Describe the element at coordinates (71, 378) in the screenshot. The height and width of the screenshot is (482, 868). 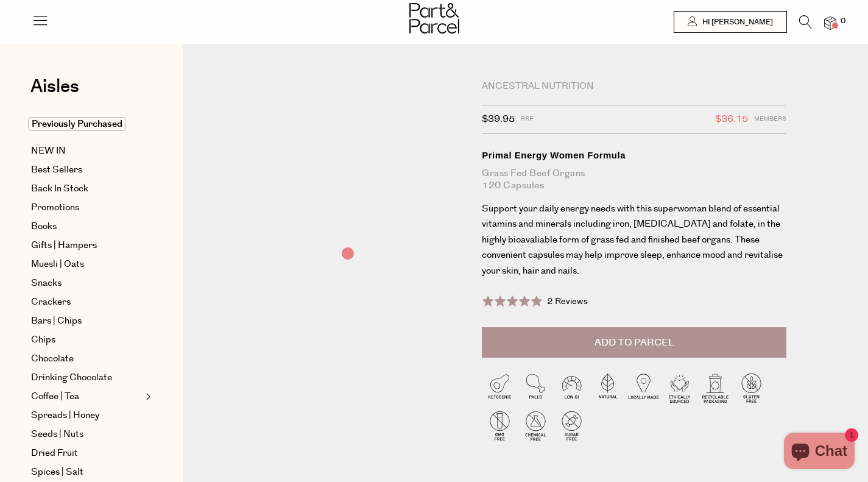
I see `span: Drinking Chocolate` at that location.